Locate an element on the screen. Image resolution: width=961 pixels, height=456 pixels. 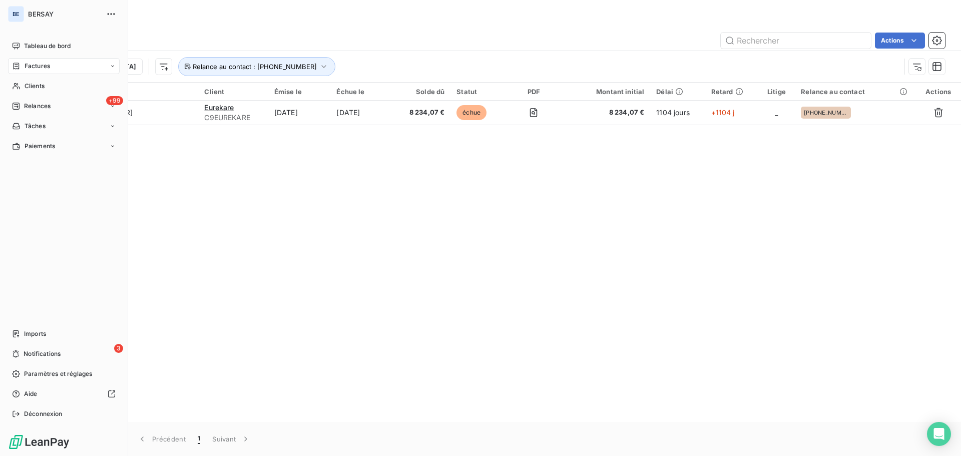
span: +1104 j is located at coordinates (722, 112).